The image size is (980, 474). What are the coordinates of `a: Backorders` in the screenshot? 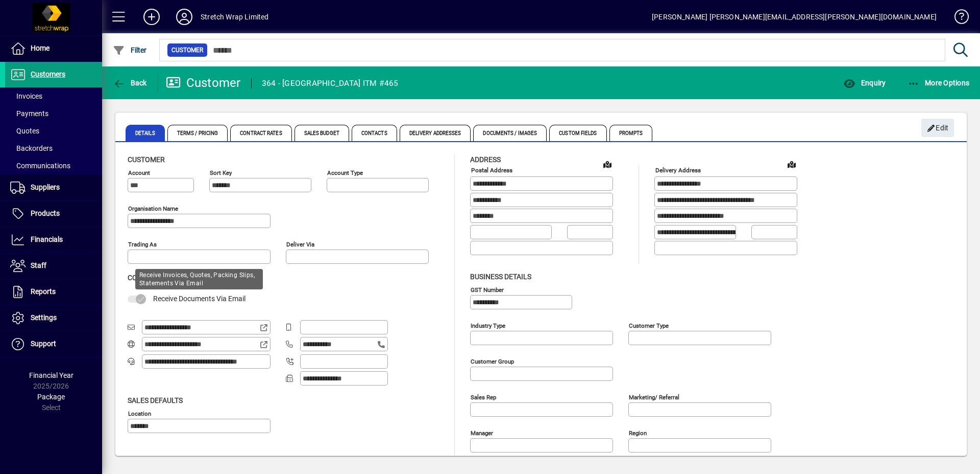 It's located at (54, 149).